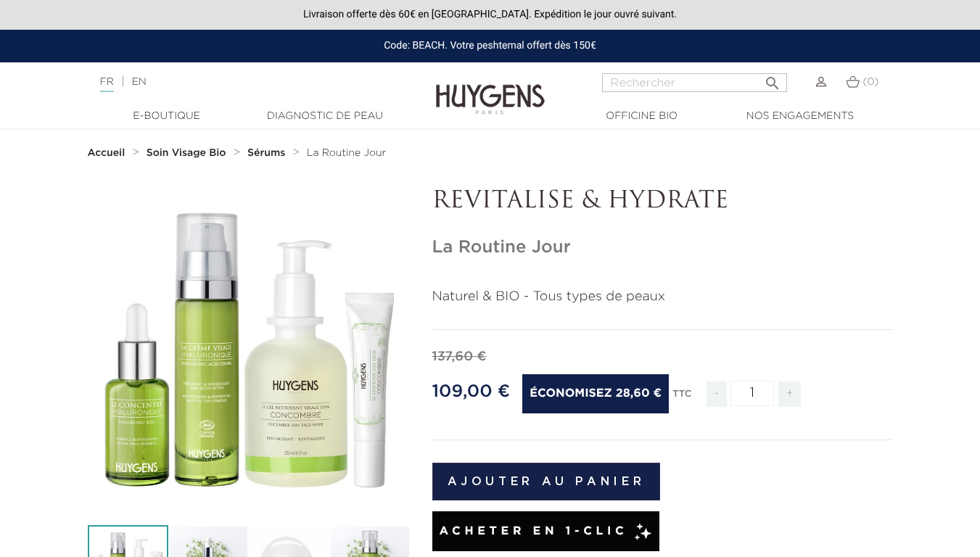  Describe the element at coordinates (346, 153) in the screenshot. I see `span: La Routine Jour` at that location.